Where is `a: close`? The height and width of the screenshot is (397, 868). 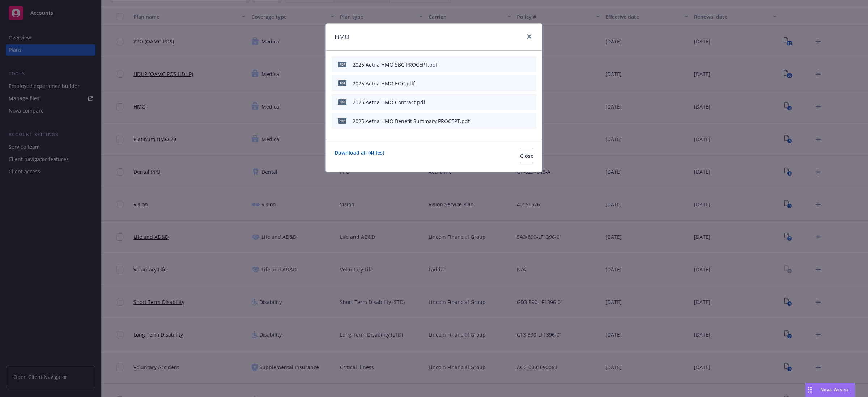 a: close is located at coordinates (530, 37).